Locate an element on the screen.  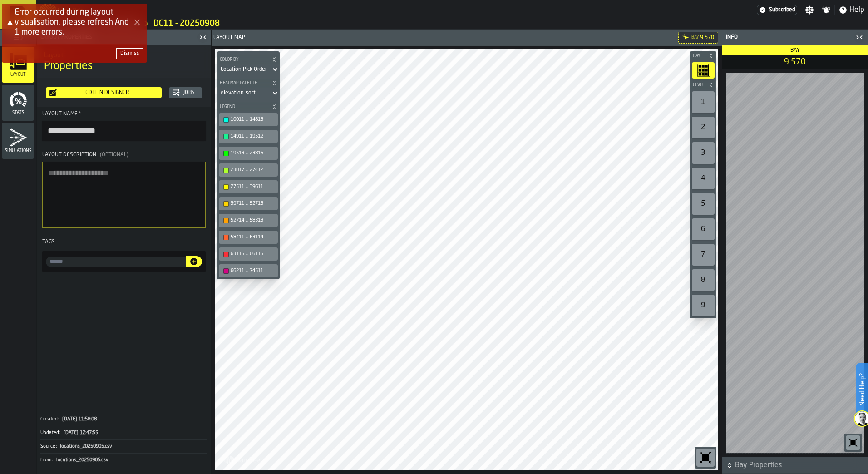
div: From is located at coordinates (47, 460).